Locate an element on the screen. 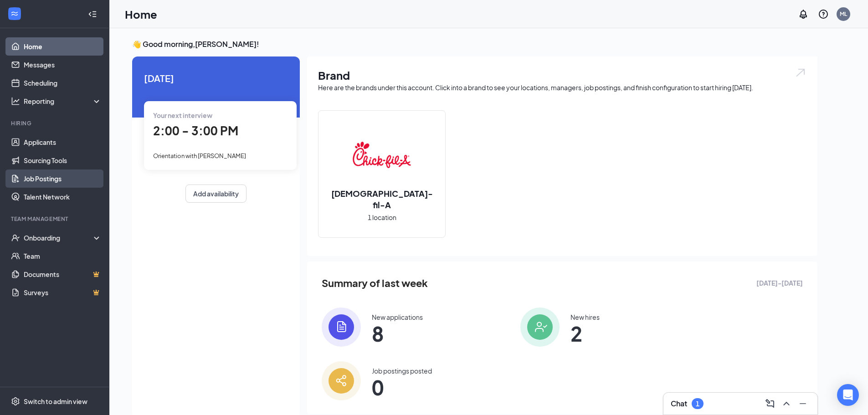 The image size is (868, 415). div: Job postings posted is located at coordinates (402, 371).